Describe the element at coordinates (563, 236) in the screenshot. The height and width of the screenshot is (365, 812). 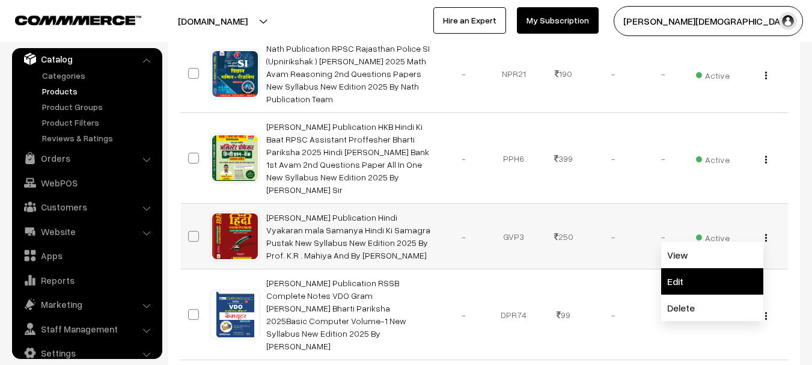
I see `td: 250` at that location.